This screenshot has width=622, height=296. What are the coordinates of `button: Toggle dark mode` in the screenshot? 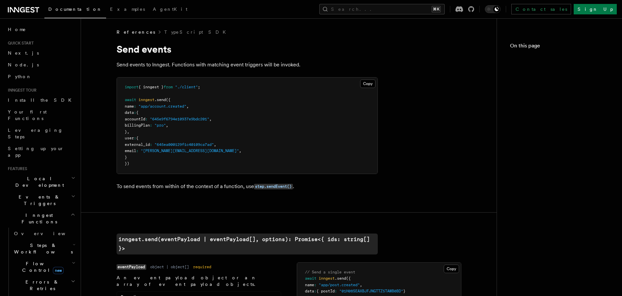 It's located at (493, 9).